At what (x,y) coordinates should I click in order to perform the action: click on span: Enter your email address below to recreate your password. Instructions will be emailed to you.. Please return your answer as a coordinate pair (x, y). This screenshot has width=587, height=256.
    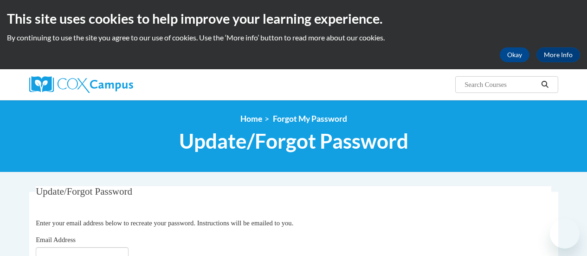
    Looking at the image, I should click on (164, 223).